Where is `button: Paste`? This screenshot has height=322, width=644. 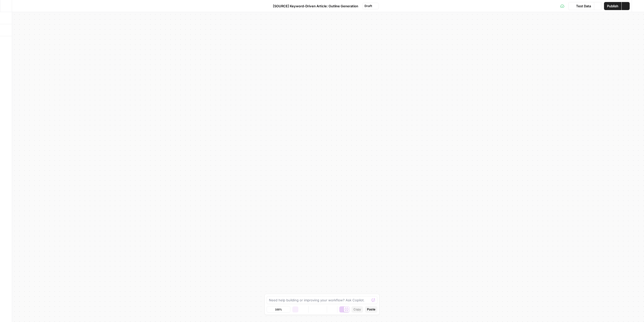
button: Paste is located at coordinates (371, 309).